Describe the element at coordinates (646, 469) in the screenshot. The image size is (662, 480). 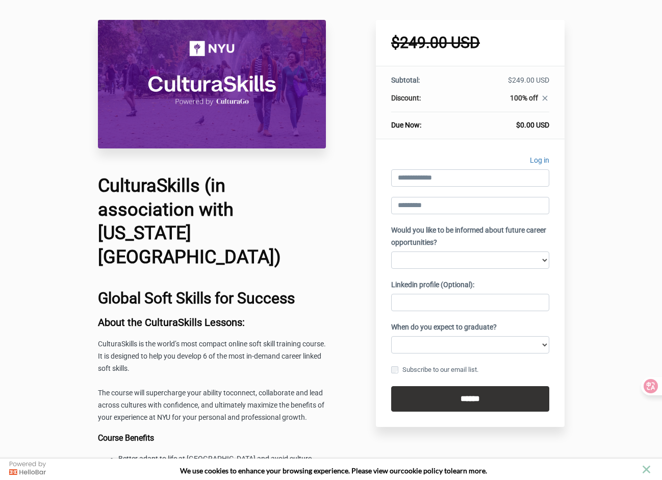
I see `button: close` at that location.